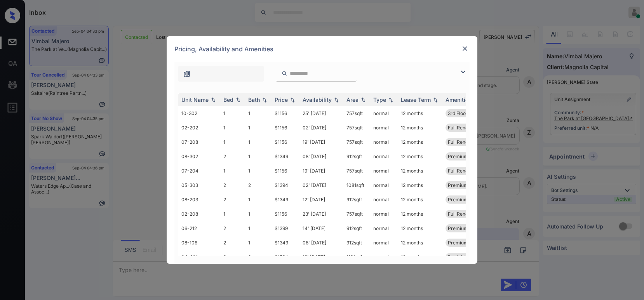  What do you see at coordinates (322, 49) in the screenshot?
I see `div: Pricing, Availability and Amenities` at bounding box center [322, 49].